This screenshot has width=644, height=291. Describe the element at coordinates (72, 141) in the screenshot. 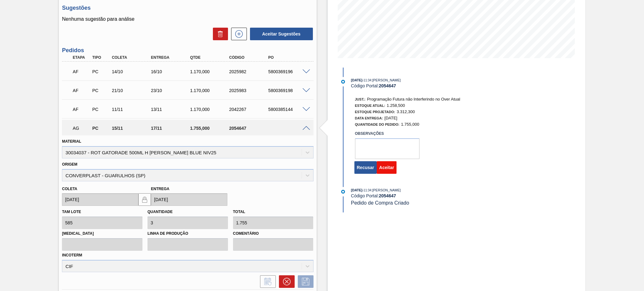

I see `label: Material` at that location.